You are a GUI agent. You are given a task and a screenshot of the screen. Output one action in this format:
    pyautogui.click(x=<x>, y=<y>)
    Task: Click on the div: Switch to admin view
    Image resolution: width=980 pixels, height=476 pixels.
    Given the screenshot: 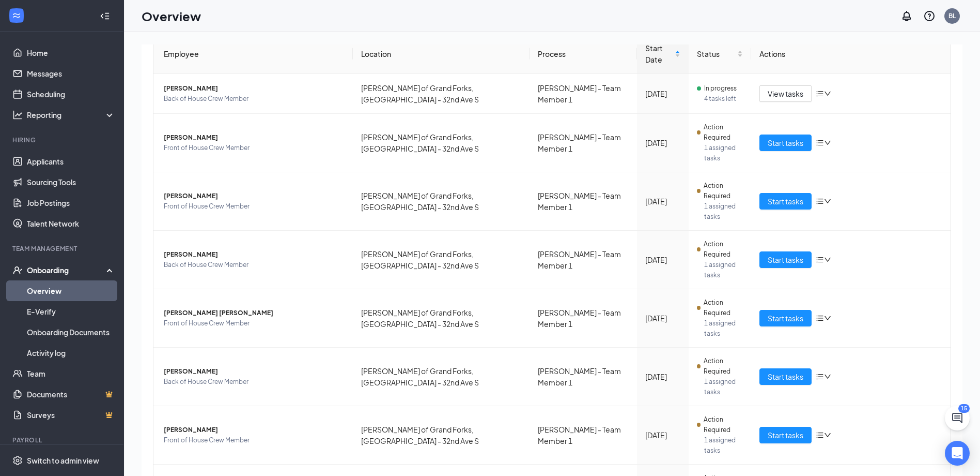 What is the action you would take?
    pyautogui.click(x=63, y=461)
    